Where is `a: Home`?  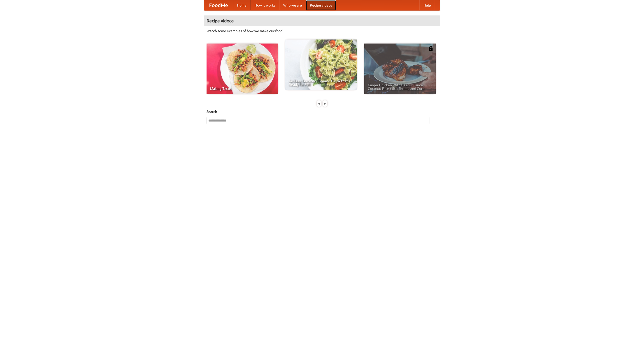 a: Home is located at coordinates (242, 5).